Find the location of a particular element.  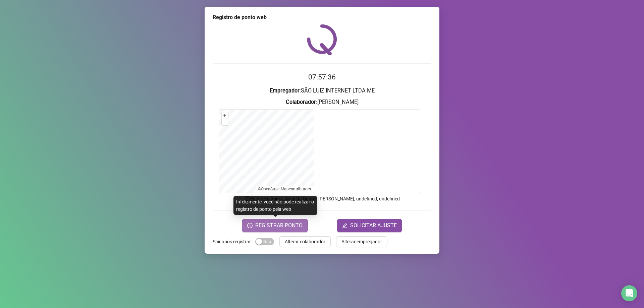

div: Open Intercom Messenger is located at coordinates (629, 294).